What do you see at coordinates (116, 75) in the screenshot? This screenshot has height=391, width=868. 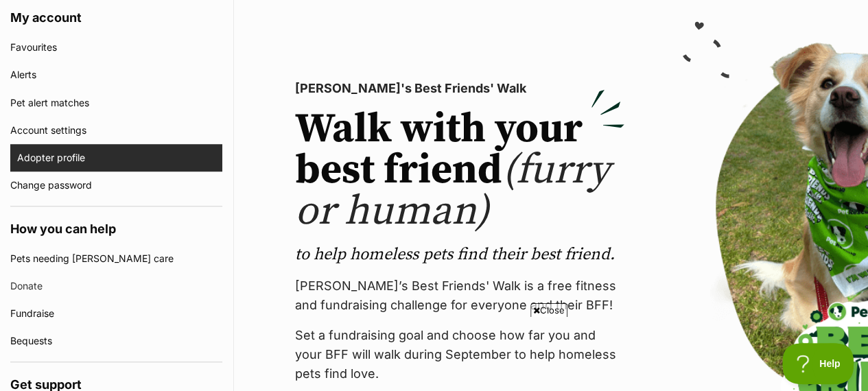 I see `a: Alerts` at bounding box center [116, 75].